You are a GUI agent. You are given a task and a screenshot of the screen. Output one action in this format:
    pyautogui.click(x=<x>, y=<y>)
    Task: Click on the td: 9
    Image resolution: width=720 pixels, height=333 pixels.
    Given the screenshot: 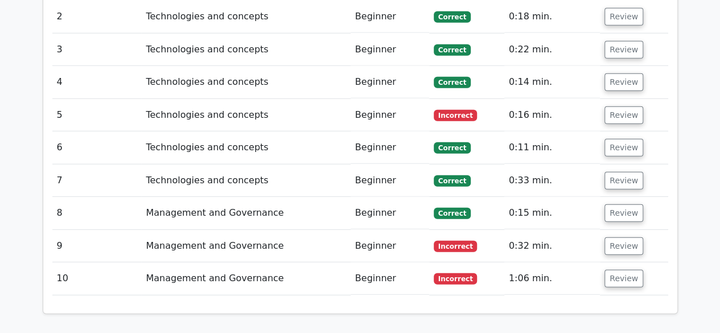 What is the action you would take?
    pyautogui.click(x=97, y=246)
    